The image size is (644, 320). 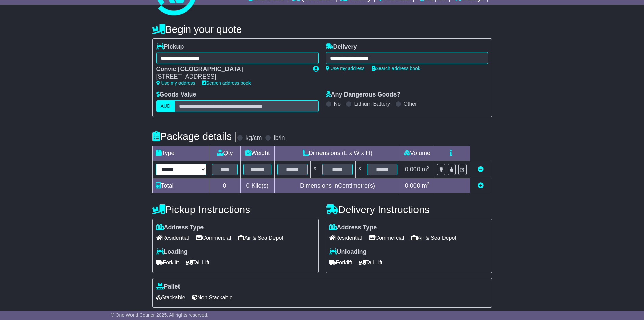 I want to click on td: Dimensions (L x W x H), so click(x=337, y=153).